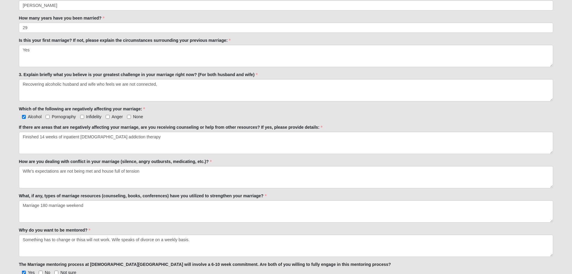  Describe the element at coordinates (138, 117) in the screenshot. I see `span: None` at that location.